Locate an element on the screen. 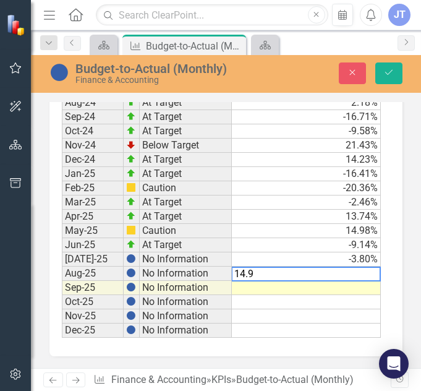  td: Dec-24 is located at coordinates (93, 160).